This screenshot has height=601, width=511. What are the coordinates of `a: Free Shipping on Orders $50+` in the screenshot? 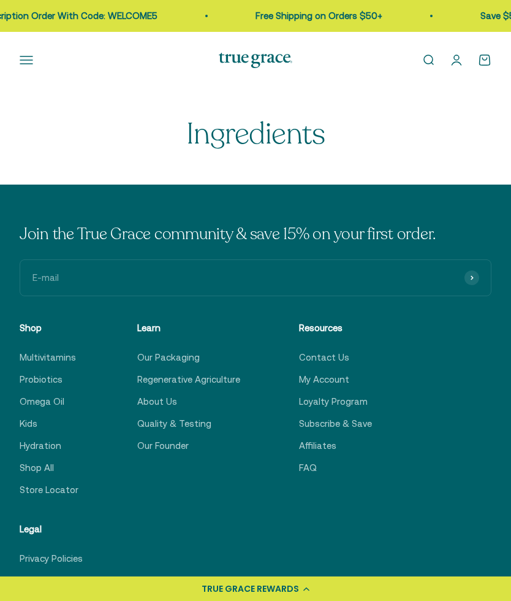 It's located at (319, 15).